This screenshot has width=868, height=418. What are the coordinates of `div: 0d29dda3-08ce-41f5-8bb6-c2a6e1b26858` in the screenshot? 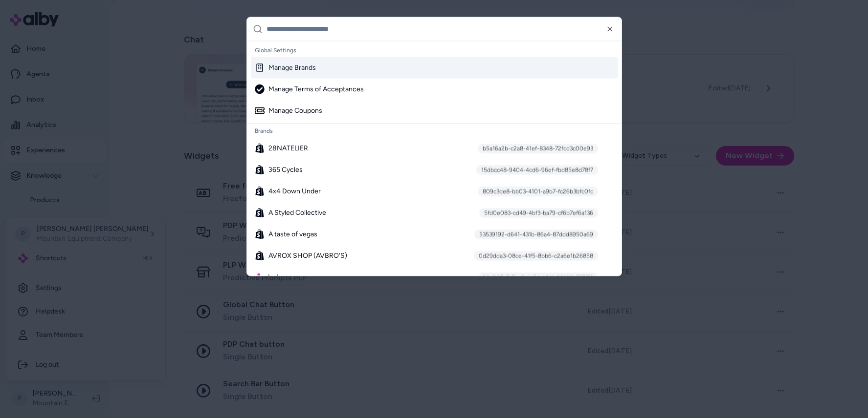 It's located at (536, 256).